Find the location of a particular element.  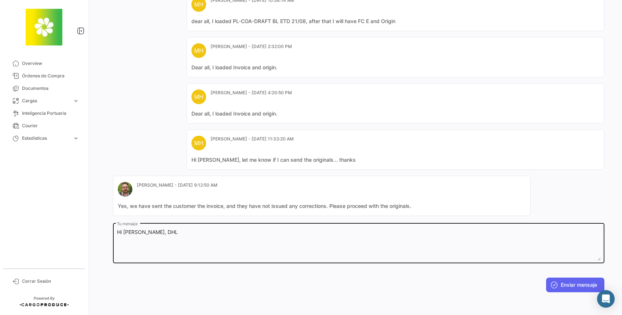

a: Inteligencia Portuaria is located at coordinates (44, 113).